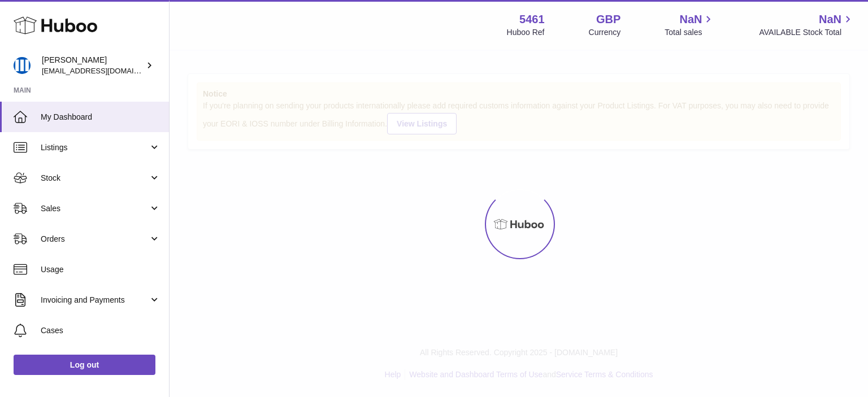 The height and width of the screenshot is (397, 868). I want to click on strong: GBP, so click(608, 19).